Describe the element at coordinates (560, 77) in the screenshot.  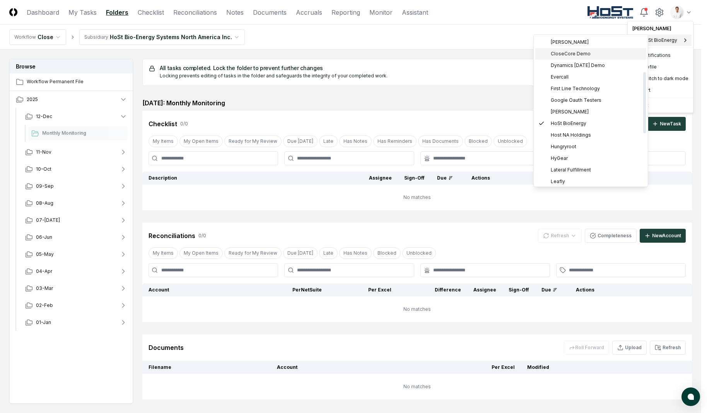
I see `span: Evercall` at that location.